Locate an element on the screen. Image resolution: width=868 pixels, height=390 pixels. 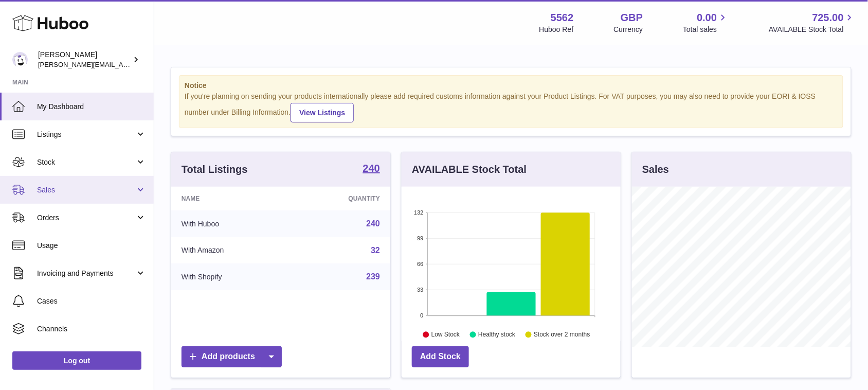
span: Sales is located at coordinates (86, 190).